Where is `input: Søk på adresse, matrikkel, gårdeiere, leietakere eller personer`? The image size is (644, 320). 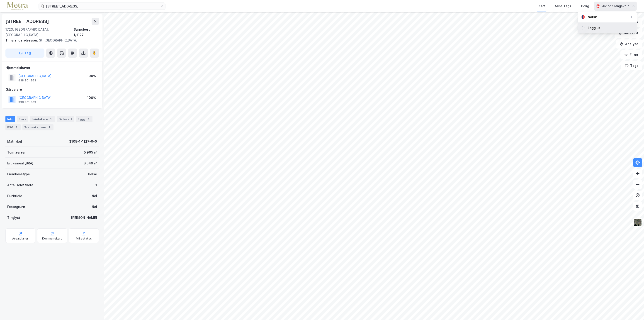 input: Søk på adresse, matrikkel, gårdeiere, leietakere eller personer is located at coordinates (102, 6).